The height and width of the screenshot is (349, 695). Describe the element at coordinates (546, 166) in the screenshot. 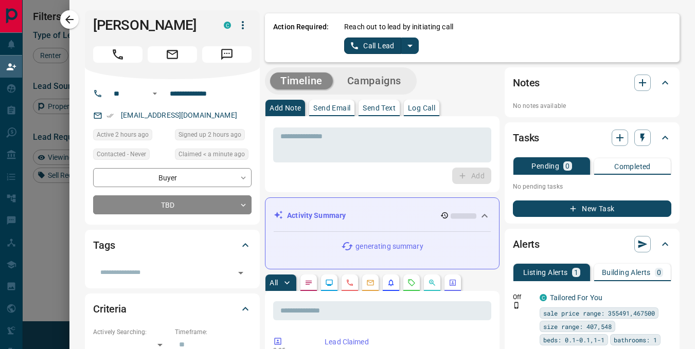

I see `p: Pending` at that location.